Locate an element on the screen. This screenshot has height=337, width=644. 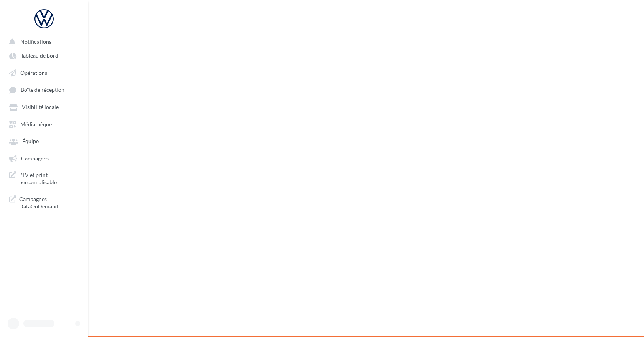
span: PLV et print personnalisable is located at coordinates (49, 178).